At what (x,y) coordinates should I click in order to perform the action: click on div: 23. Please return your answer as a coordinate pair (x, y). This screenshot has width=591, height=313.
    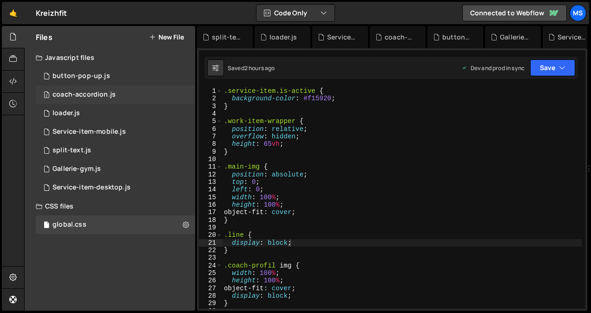
    Looking at the image, I should click on (210, 258).